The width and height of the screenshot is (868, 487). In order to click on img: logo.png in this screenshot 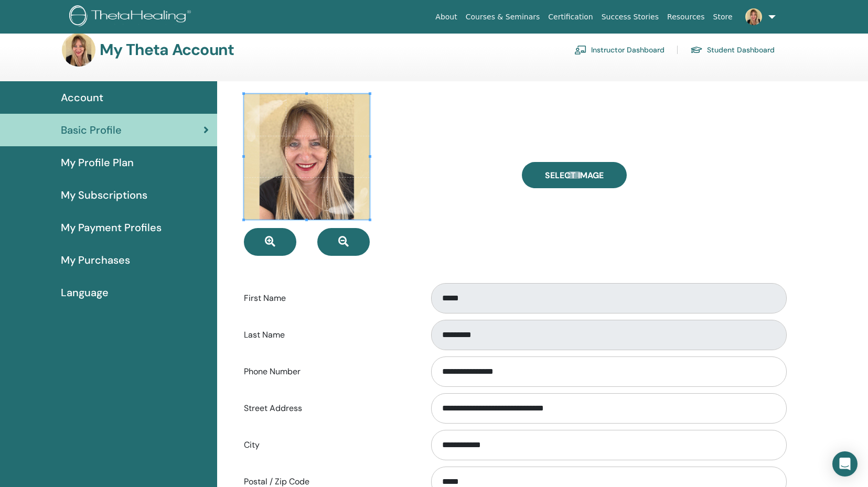, I will do `click(131, 17)`.